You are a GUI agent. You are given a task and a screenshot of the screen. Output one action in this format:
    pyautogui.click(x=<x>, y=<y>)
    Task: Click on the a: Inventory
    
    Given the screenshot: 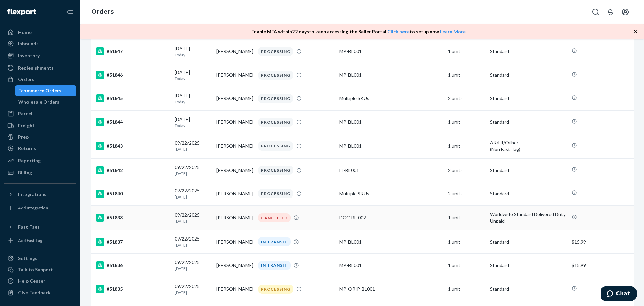 What is the action you would take?
    pyautogui.click(x=40, y=56)
    